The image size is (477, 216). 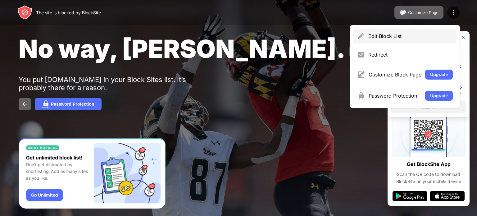 I want to click on img: rate-us-close.svg, so click(x=463, y=37).